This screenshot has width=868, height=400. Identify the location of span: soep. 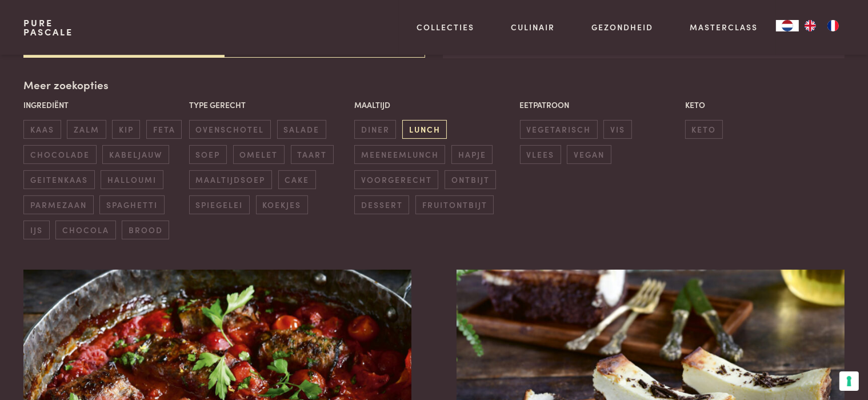
(208, 154).